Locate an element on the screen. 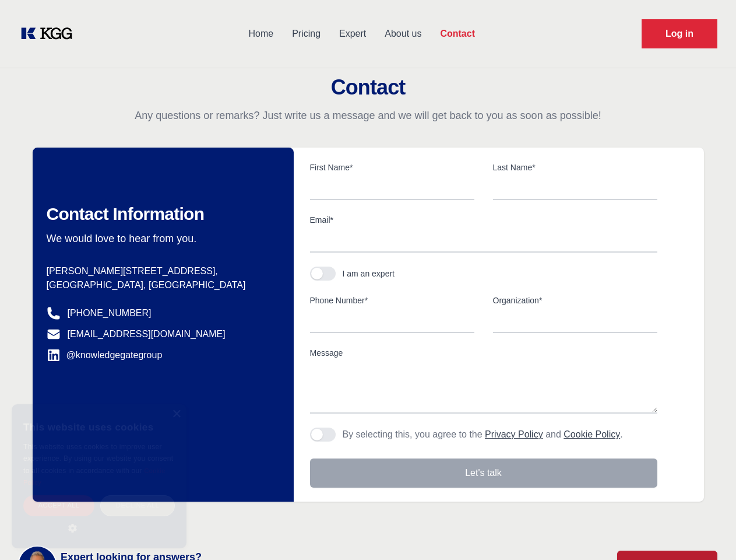 This screenshot has width=736, height=560. p: Any questions or remarks? Just write us a message and we will get back to you as soon as possible! is located at coordinates (368, 116).